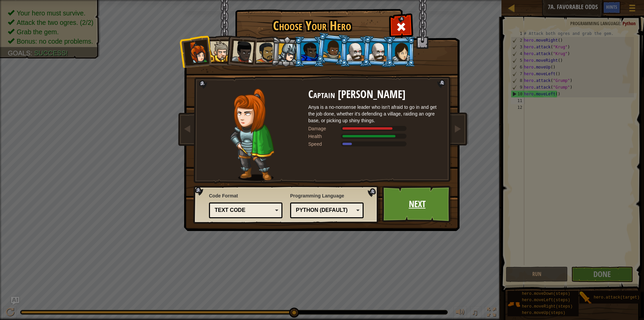 The width and height of the screenshot is (644, 320). Describe the element at coordinates (195, 51) in the screenshot. I see `li: Captain Anya Weston` at that location.